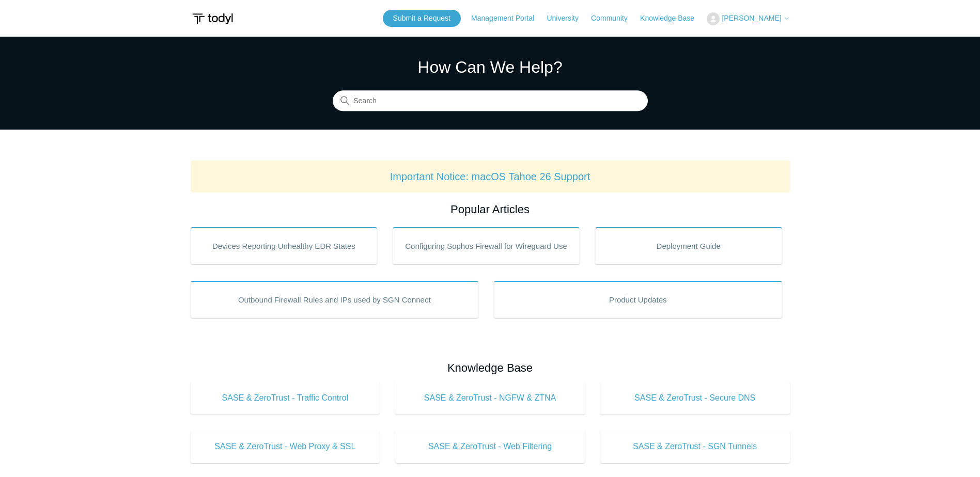  What do you see at coordinates (284, 246) in the screenshot?
I see `a: Devices Reporting Unhealthy EDR States` at bounding box center [284, 246].